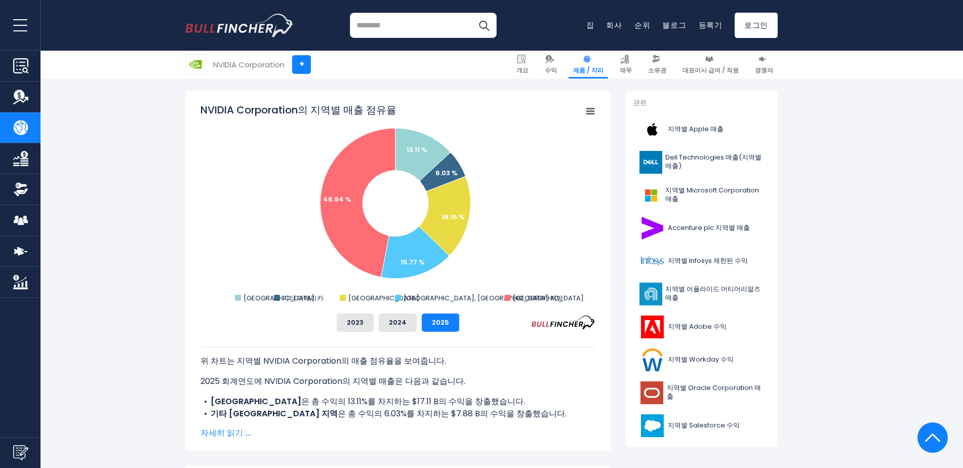 This screenshot has width=963, height=468. I want to click on img: INFY 로고, so click(652, 261).